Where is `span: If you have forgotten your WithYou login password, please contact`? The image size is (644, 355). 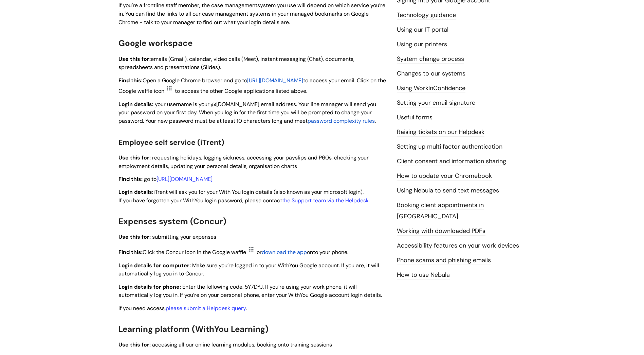 span: If you have forgotten your WithYou login password, please contact is located at coordinates (244, 200).